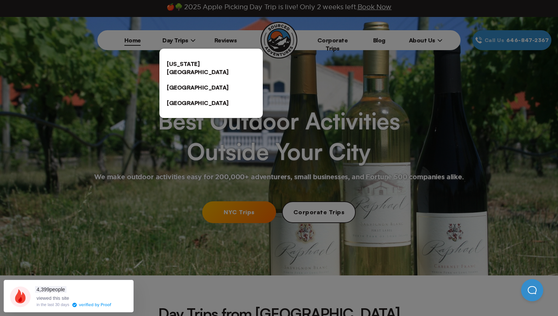 Image resolution: width=558 pixels, height=316 pixels. Describe the element at coordinates (53, 298) in the screenshot. I see `span: viewed this site` at that location.